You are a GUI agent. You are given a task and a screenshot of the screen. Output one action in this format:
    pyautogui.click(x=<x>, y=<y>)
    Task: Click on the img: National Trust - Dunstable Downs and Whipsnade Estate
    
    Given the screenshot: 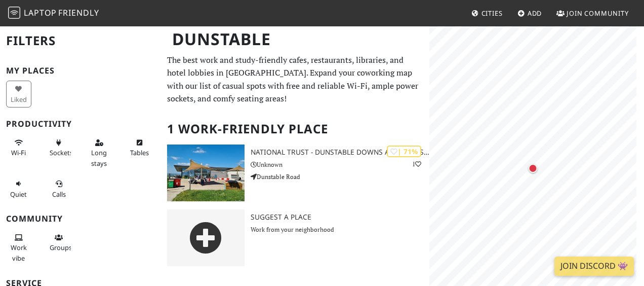 What is the action you would take?
    pyautogui.click(x=206, y=173)
    